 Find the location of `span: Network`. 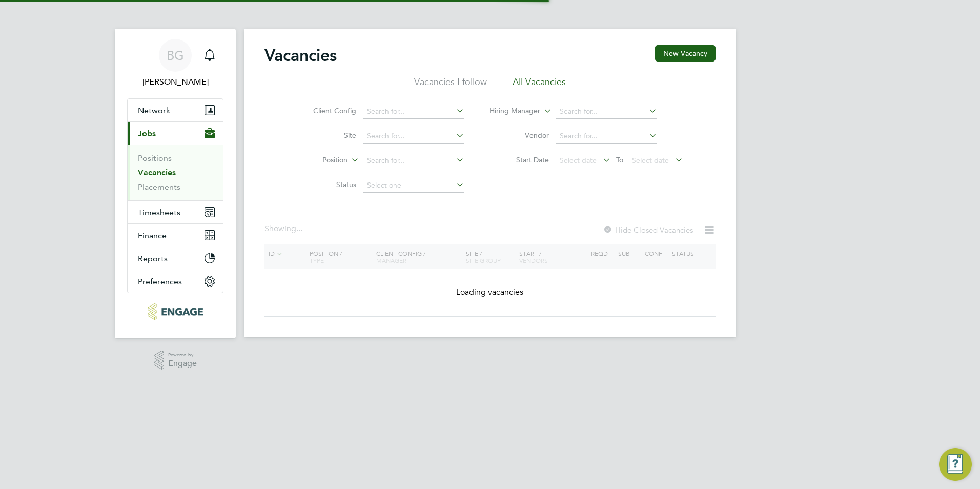

span: Network is located at coordinates (154, 110).